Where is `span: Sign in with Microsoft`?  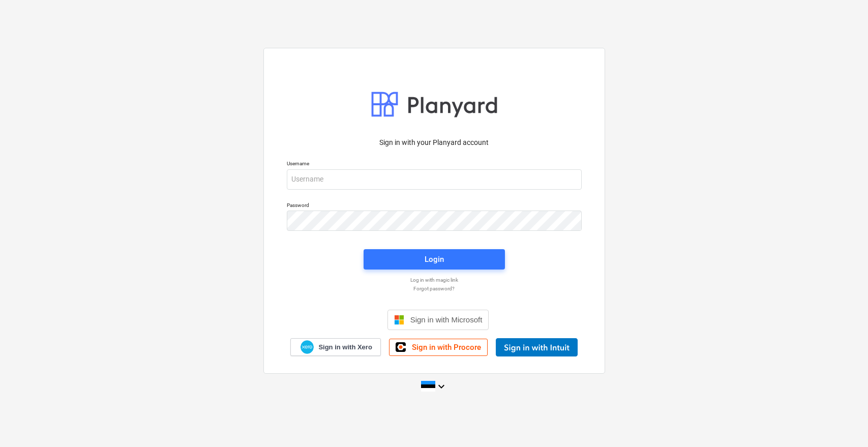 span: Sign in with Microsoft is located at coordinates (446, 319).